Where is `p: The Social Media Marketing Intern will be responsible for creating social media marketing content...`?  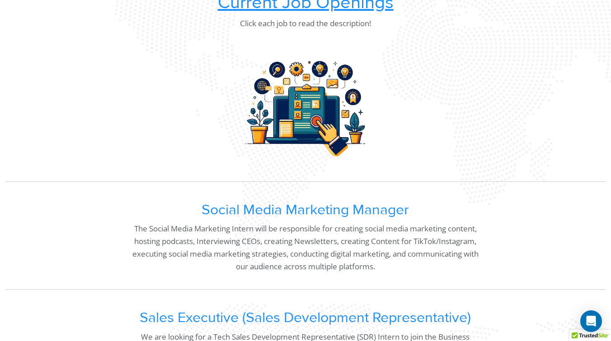
p: The Social Media Marketing Intern will be responsible for creating social media marketing content... is located at coordinates (305, 248).